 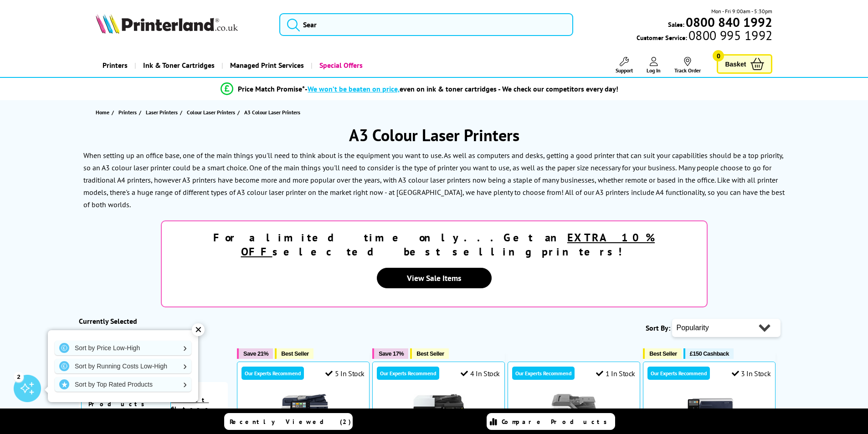 What do you see at coordinates (255, 353) in the screenshot?
I see `button: Save 21%` at bounding box center [255, 353].